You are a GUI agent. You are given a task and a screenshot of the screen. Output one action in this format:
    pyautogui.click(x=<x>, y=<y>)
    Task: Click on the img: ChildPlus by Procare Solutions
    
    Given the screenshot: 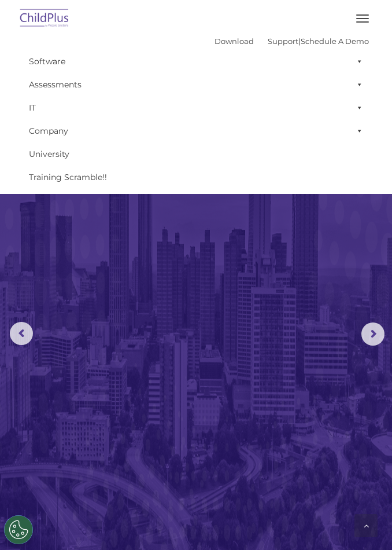 What is the action you would take?
    pyautogui.click(x=45, y=18)
    